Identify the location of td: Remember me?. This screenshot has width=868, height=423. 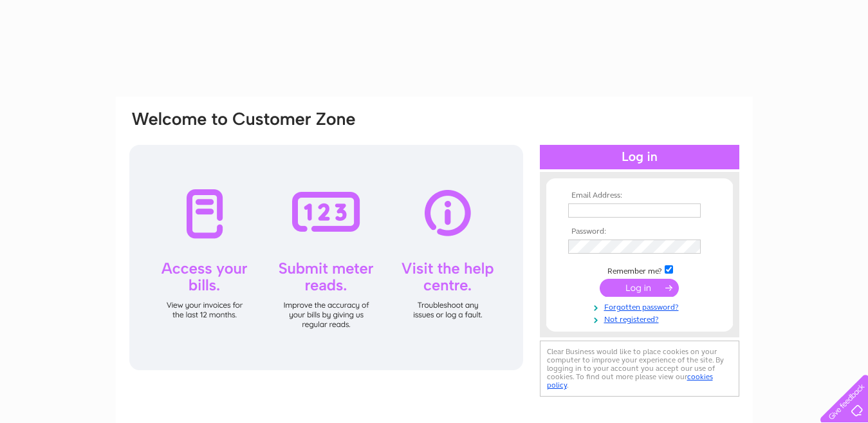
(639, 270).